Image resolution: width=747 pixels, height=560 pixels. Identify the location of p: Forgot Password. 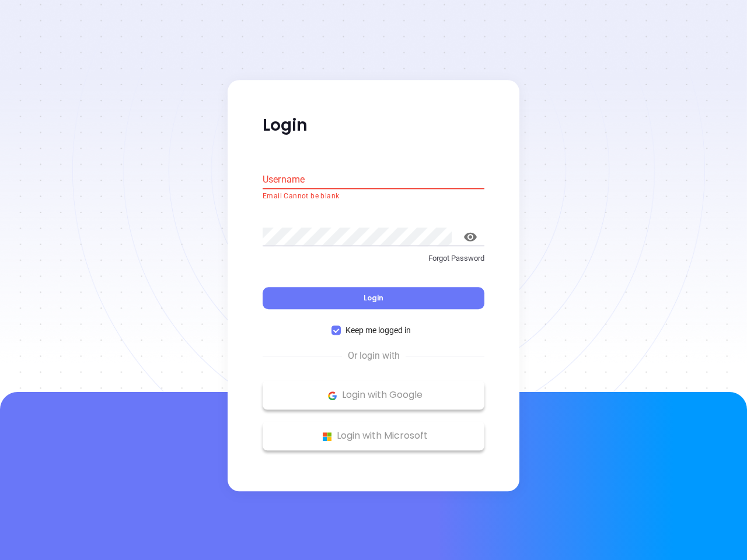
(373, 258).